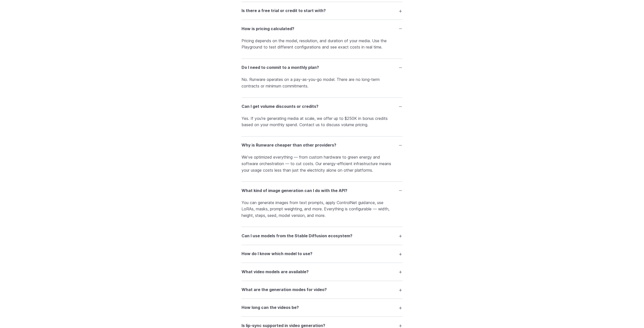 The width and height of the screenshot is (644, 328). What do you see at coordinates (283, 11) in the screenshot?
I see `h3: Is there a free trial or credit to start with?` at bounding box center [283, 11].